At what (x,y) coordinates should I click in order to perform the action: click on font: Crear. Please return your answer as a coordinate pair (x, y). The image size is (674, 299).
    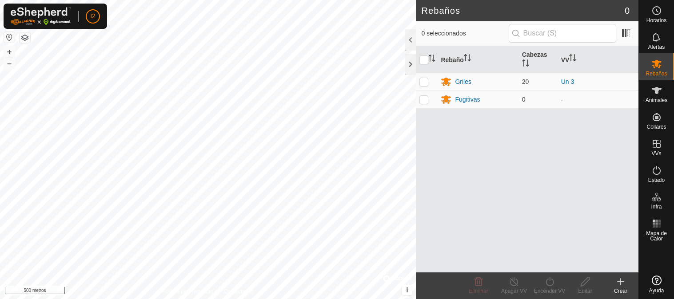
    Looking at the image, I should click on (621, 291).